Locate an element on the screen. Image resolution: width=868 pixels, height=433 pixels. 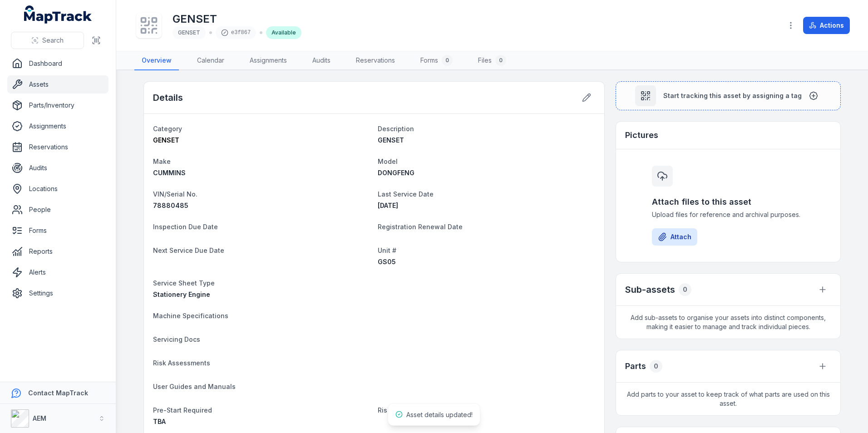
h3: Pictures is located at coordinates (641, 135).